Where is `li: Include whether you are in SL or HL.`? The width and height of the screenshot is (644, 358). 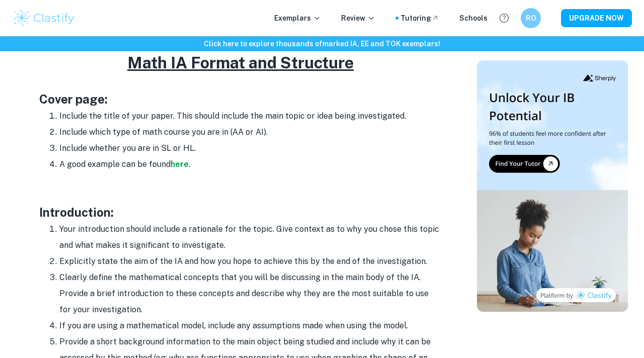
li: Include whether you are in SL or HL. is located at coordinates (251, 148).